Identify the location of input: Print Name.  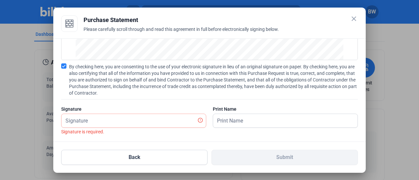
(282, 121).